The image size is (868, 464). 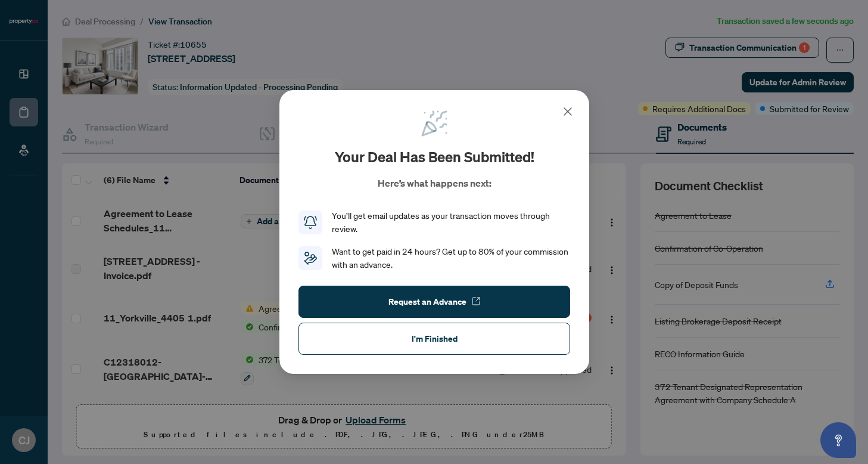 What do you see at coordinates (434, 157) in the screenshot?
I see `h2: Your deal has been submitted!` at bounding box center [434, 157].